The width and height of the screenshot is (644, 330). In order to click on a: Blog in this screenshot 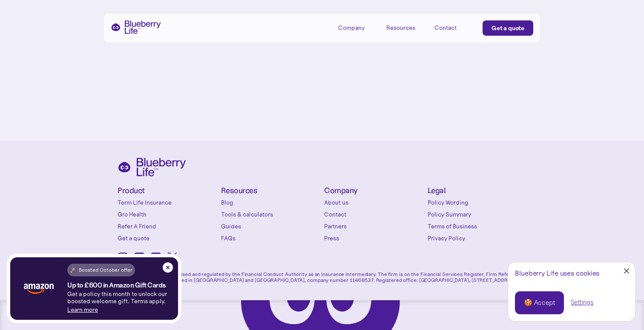, I will do `click(271, 202)`.